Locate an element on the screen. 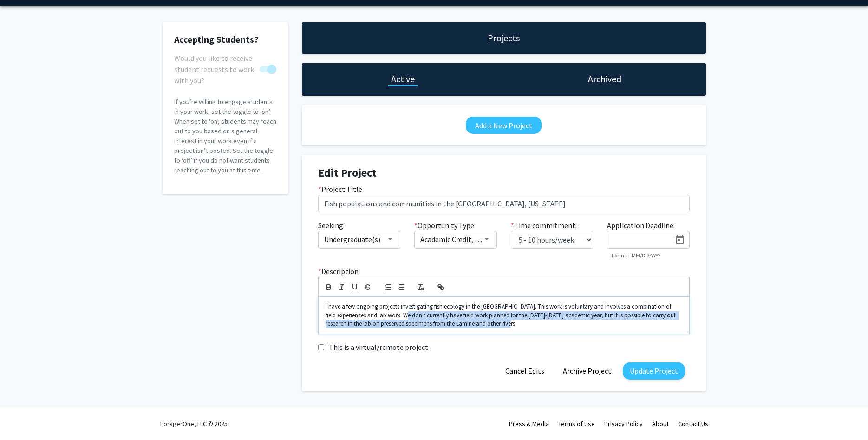  label: Project Title is located at coordinates (340, 189).